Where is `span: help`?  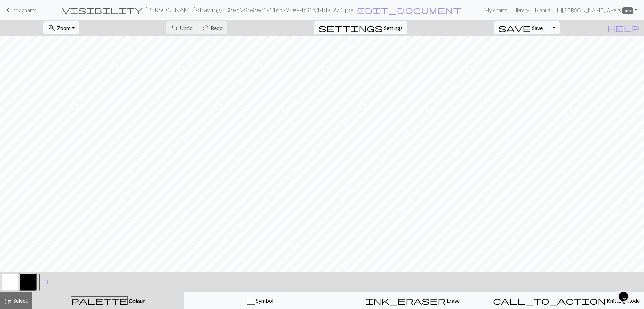
span: help is located at coordinates (624, 28).